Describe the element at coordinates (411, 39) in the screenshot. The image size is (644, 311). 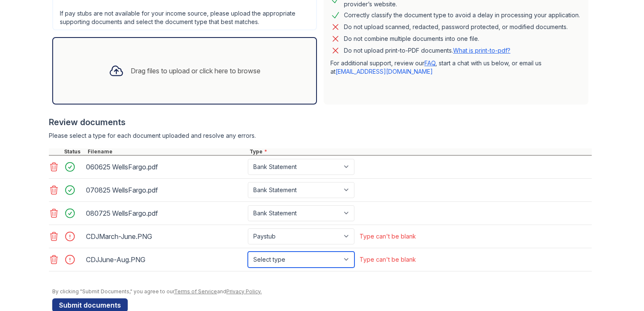
I see `div: Do not combine multiple documents into one file.` at that location.